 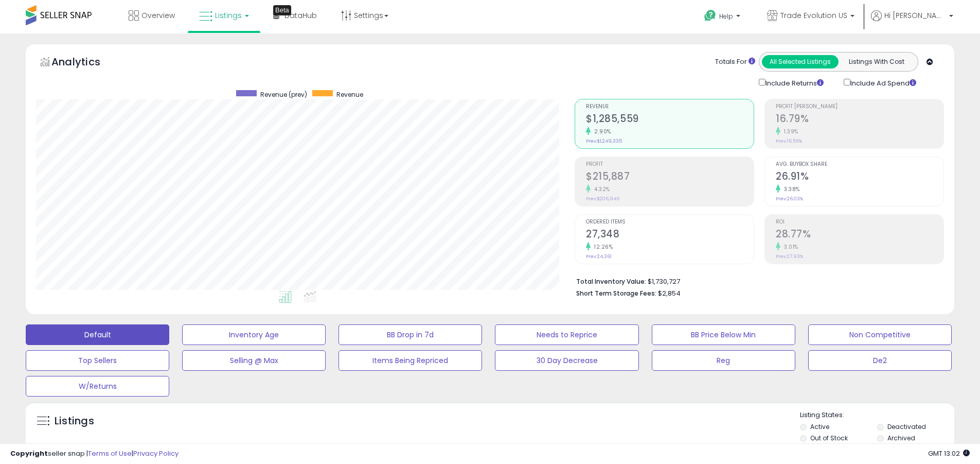 What do you see at coordinates (28, 453) in the screenshot?
I see `strong: Copyright` at bounding box center [28, 453].